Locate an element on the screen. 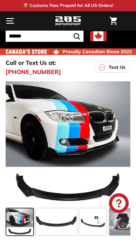 This screenshot has width=136, height=241. p: Text Us is located at coordinates (116, 67).